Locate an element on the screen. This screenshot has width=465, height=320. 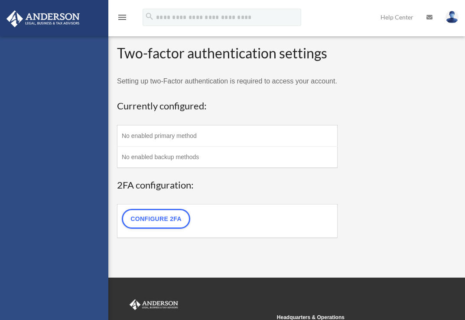
td: No enabled backup methods is located at coordinates (227, 158).